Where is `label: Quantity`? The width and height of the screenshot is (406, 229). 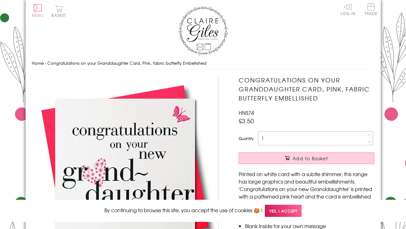 label: Quantity is located at coordinates (246, 139).